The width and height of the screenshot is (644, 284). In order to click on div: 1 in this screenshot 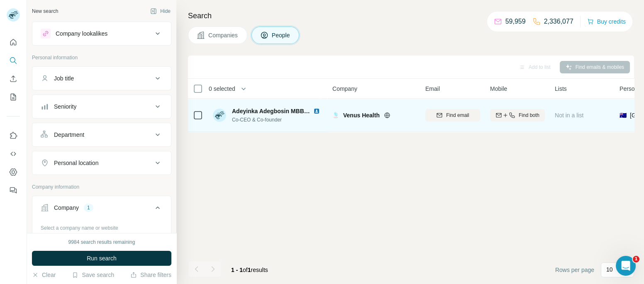, I will do `click(88, 208)`.